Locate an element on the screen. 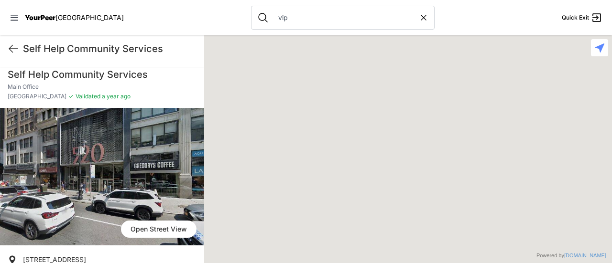 This screenshot has height=263, width=612. div: Main Office is located at coordinates (420, 156).